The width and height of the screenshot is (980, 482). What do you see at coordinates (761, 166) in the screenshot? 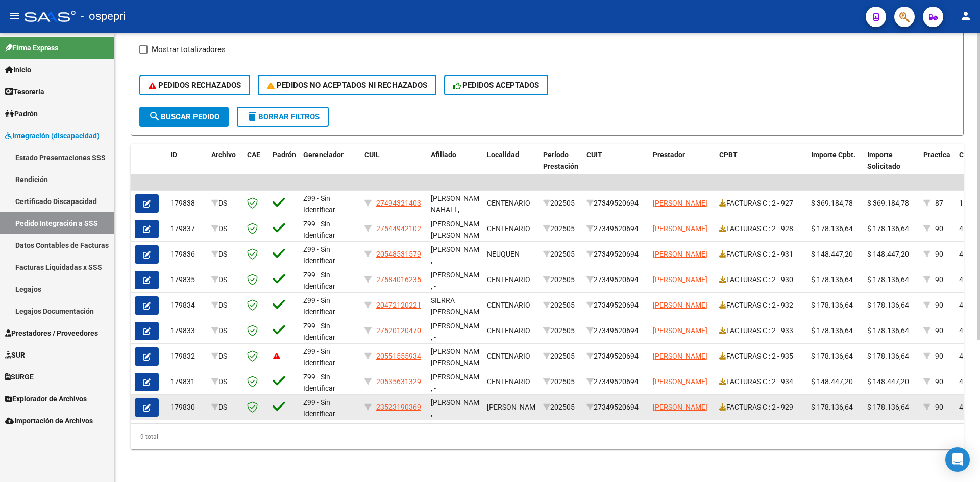
I see `datatable-header-cell: CPBT` at bounding box center [761, 166].